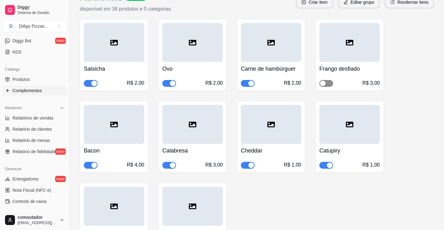  I want to click on a: Produtos, so click(35, 79).